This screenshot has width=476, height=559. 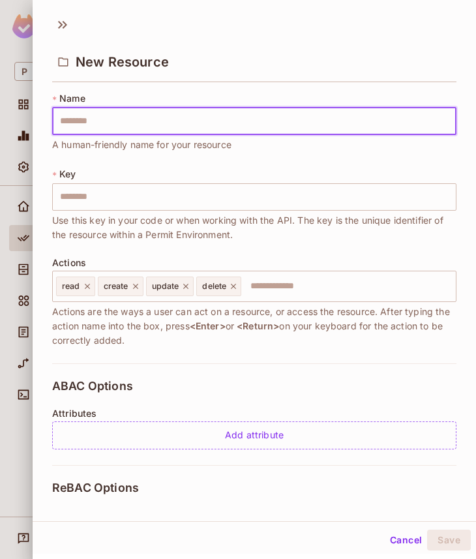 I want to click on span: Actions are the ways a user can act on a resource, or access the resource. After typing the actio..., so click(x=254, y=326).